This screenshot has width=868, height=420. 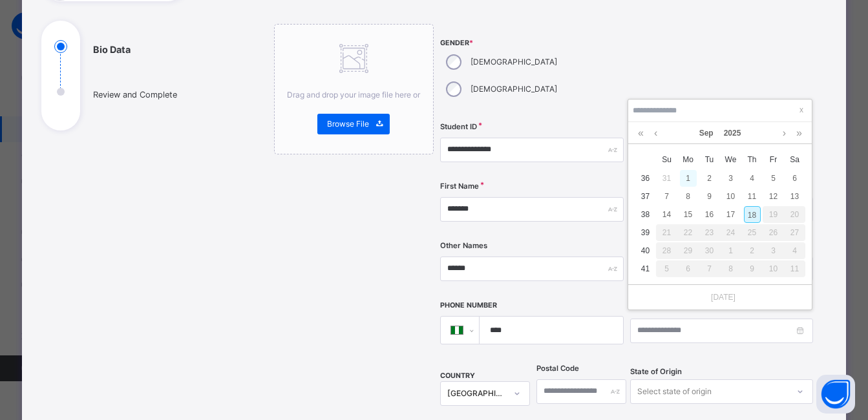 I want to click on td: September 15, 2025, so click(x=688, y=214).